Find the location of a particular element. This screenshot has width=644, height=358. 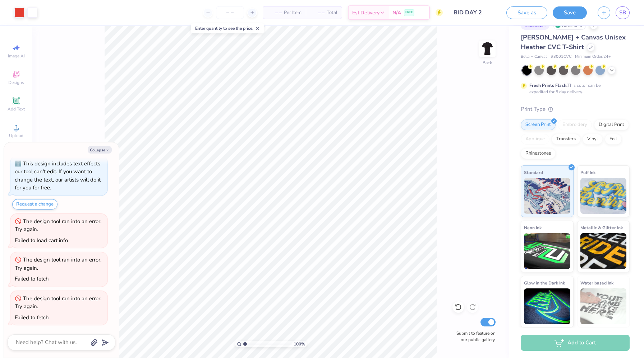

div: Vinyl is located at coordinates (593, 140).